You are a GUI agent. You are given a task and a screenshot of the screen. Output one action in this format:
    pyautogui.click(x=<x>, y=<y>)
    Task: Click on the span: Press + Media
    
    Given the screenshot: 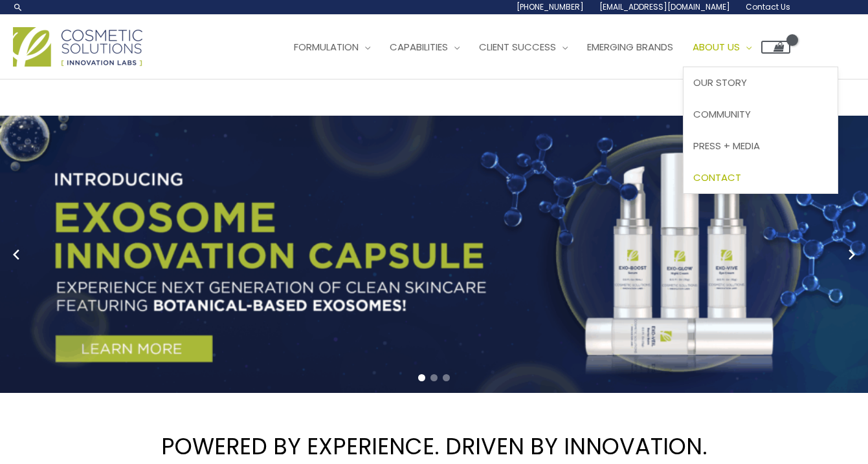 What is the action you would take?
    pyautogui.click(x=726, y=146)
    